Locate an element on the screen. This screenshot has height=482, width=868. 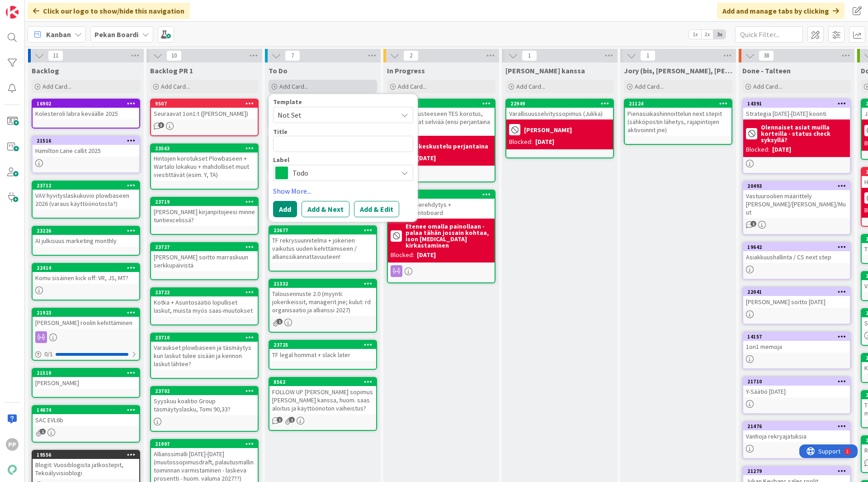
div: 14391 is located at coordinates (797, 104).